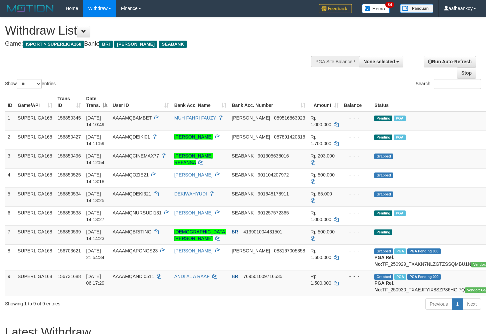 This screenshot has height=334, width=486. What do you see at coordinates (472, 304) in the screenshot?
I see `a: Next` at bounding box center [472, 304].